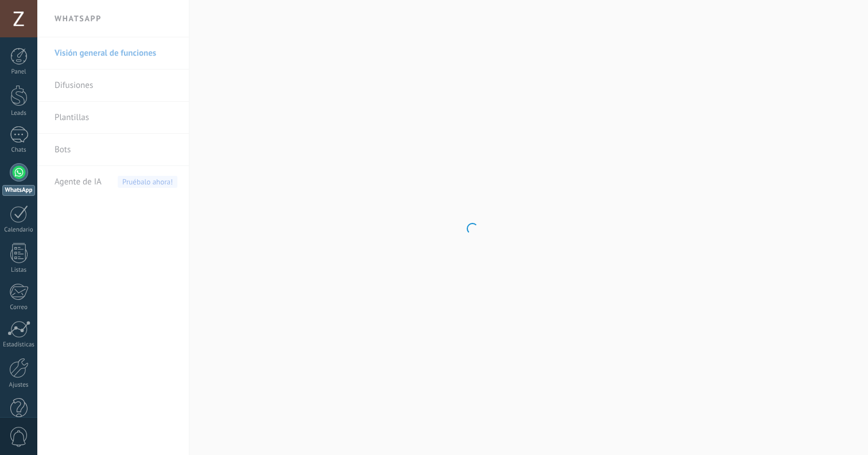  What do you see at coordinates (19, 344) in the screenshot?
I see `div: Estadísticas` at bounding box center [19, 344].